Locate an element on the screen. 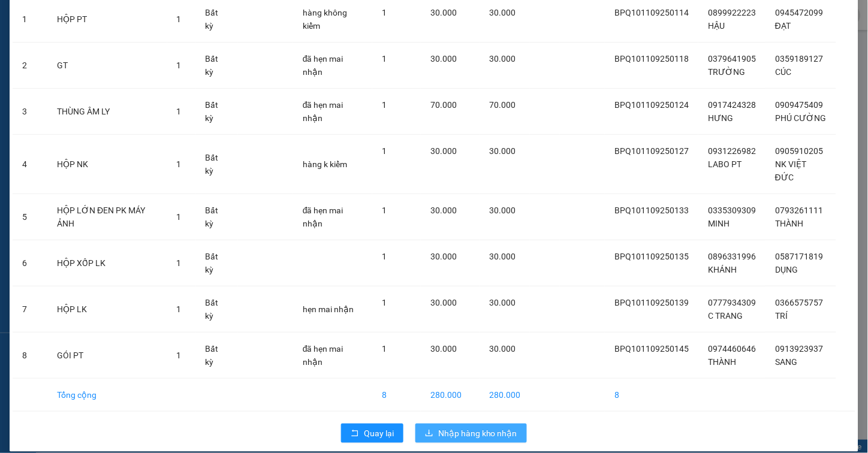 The height and width of the screenshot is (453, 868). span: KHÁNH is located at coordinates (722, 269).